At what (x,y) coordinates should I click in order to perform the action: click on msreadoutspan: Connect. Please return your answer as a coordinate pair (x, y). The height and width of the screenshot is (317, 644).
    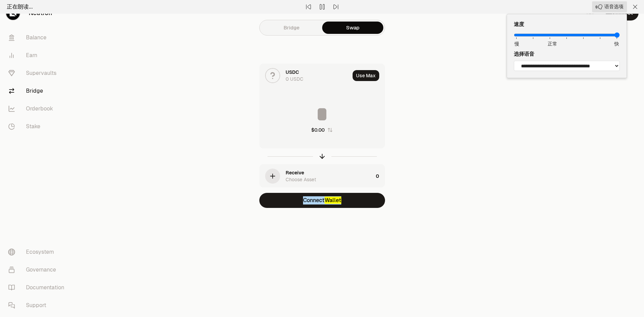
    Looking at the image, I should click on (322, 201).